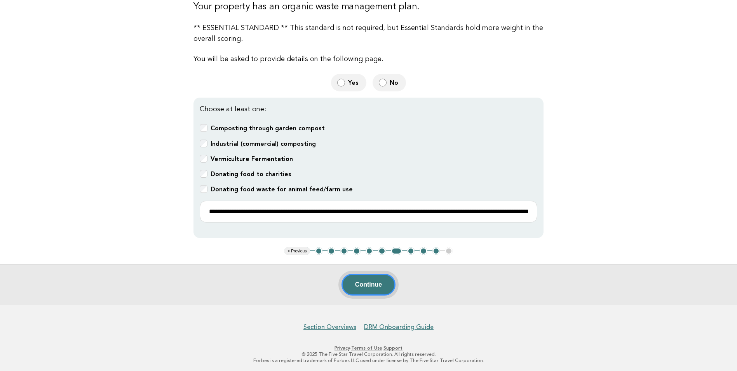 The height and width of the screenshot is (371, 737). What do you see at coordinates (436, 251) in the screenshot?
I see `button: 10` at bounding box center [436, 251].